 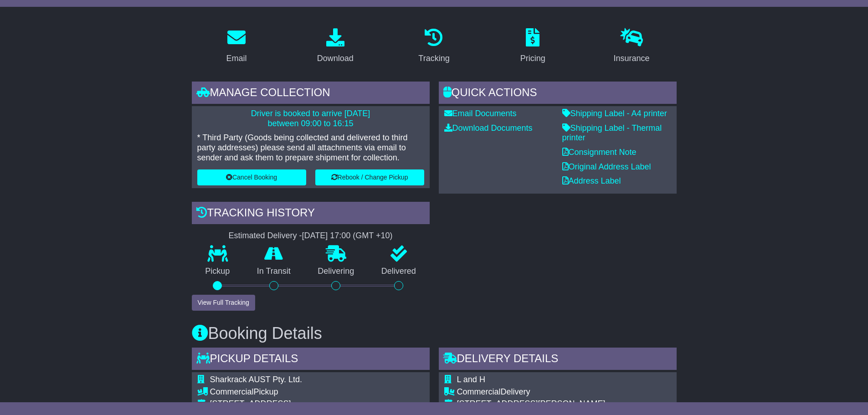 What do you see at coordinates (557, 94) in the screenshot?
I see `div: Quick Actions` at bounding box center [557, 94].